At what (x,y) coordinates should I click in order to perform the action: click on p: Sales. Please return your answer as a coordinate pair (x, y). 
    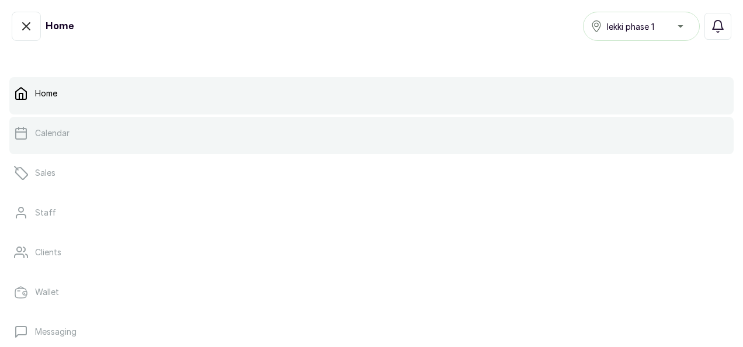
    Looking at the image, I should click on (45, 173).